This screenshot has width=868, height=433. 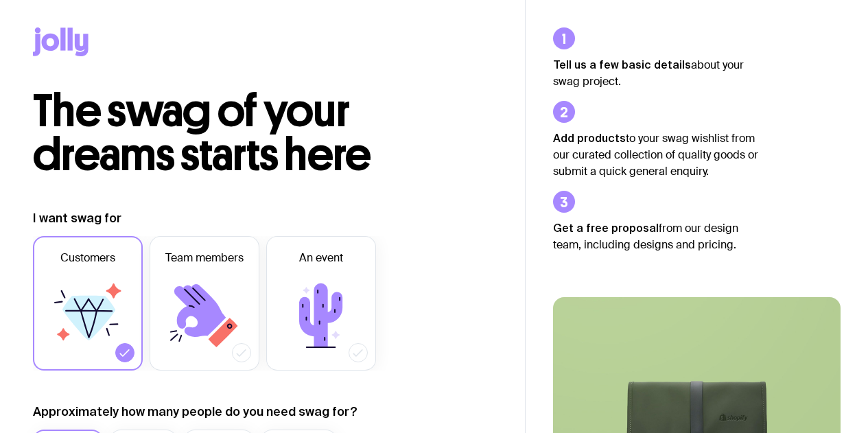 I want to click on p: from our design team, including designs and pricing., so click(x=656, y=236).